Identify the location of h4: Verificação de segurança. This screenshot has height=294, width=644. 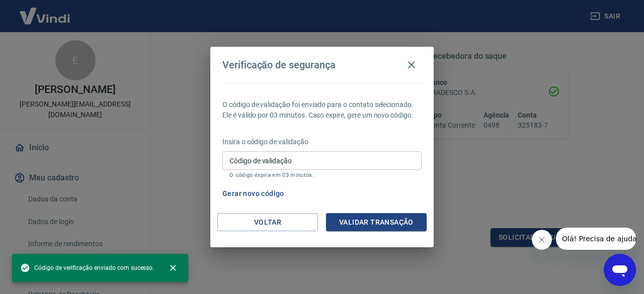
(278, 65).